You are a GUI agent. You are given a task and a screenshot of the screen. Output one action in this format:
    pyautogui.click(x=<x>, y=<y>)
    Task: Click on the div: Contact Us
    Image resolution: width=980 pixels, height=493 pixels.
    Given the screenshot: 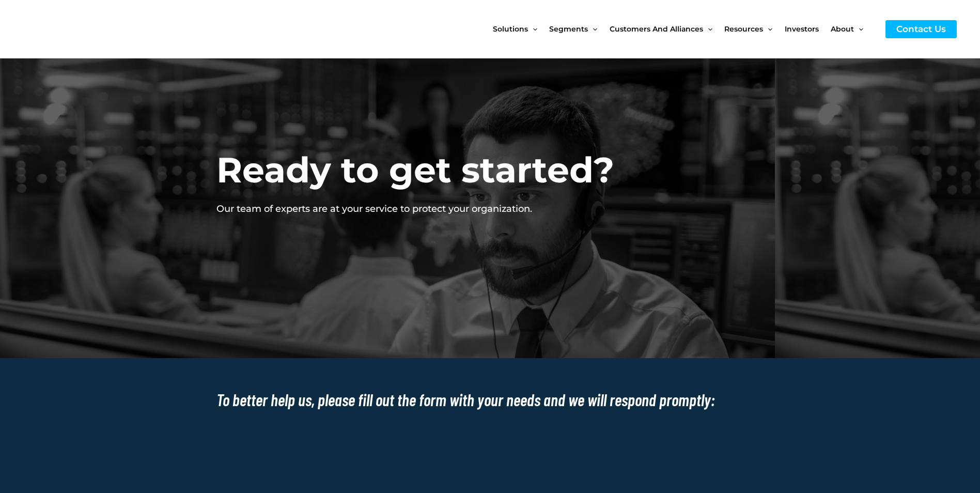 What is the action you would take?
    pyautogui.click(x=921, y=29)
    